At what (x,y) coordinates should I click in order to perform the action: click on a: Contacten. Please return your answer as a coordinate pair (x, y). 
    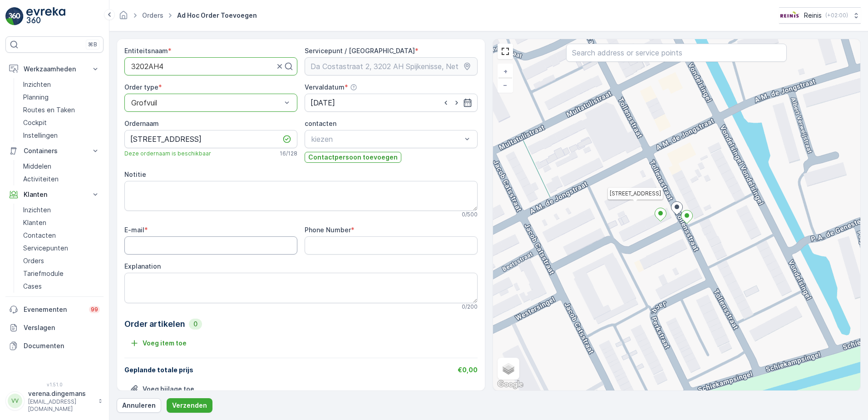
    Looking at the image, I should click on (62, 235).